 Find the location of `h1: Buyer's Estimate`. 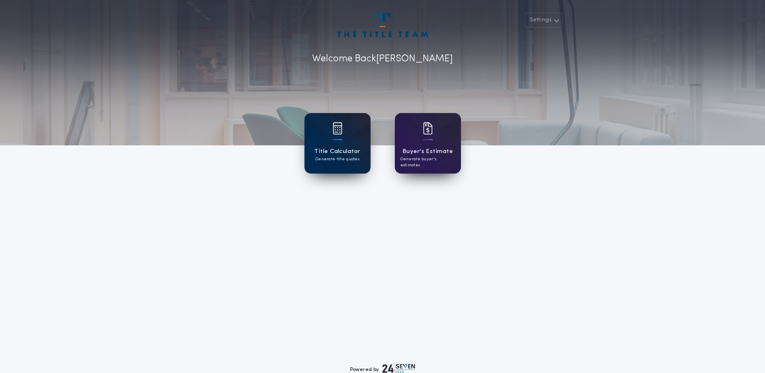

h1: Buyer's Estimate is located at coordinates (428, 151).